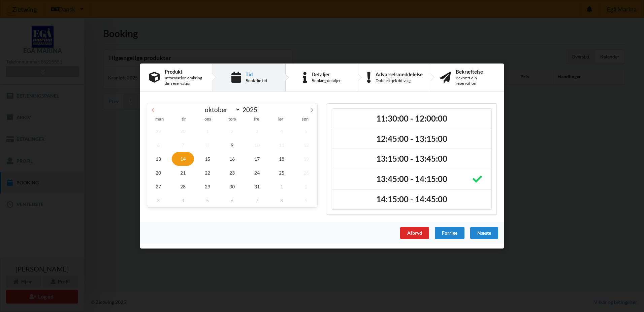  Describe the element at coordinates (183, 131) in the screenshot. I see `span: september 30, 2025` at that location.